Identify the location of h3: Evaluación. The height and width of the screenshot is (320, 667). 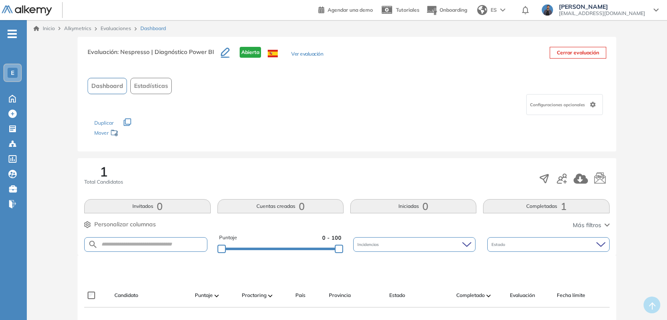
(154, 56).